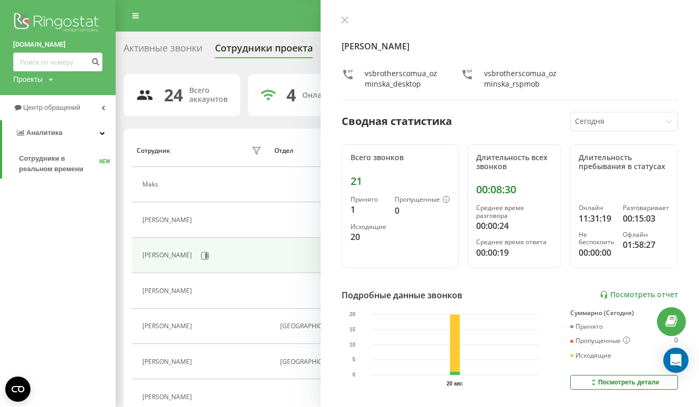  What do you see at coordinates (624, 382) in the screenshot?
I see `div: Посмотреть детали` at bounding box center [624, 382].